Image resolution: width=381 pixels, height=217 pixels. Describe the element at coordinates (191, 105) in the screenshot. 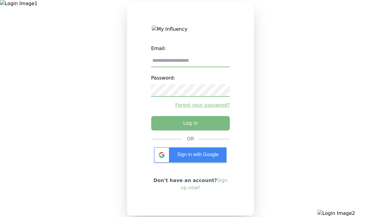

I see `a: Forgot your password?` at that location.